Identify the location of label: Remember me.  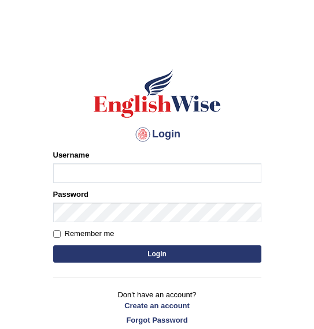
(84, 234).